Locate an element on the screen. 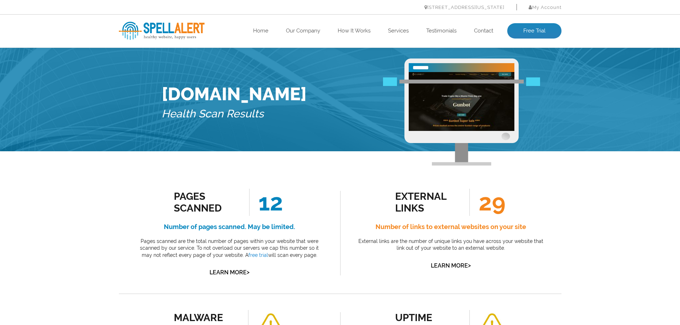 The height and width of the screenshot is (325, 680). div: external links is located at coordinates (427, 202).